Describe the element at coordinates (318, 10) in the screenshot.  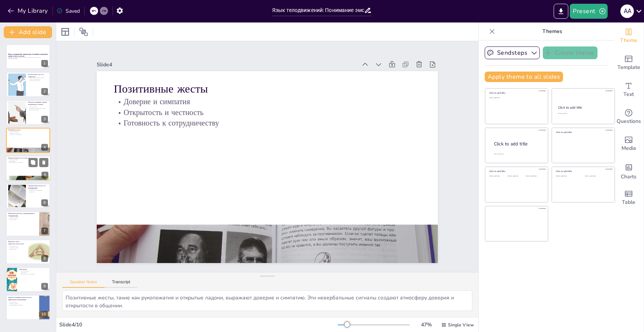
I see `input: Insert title` at that location.